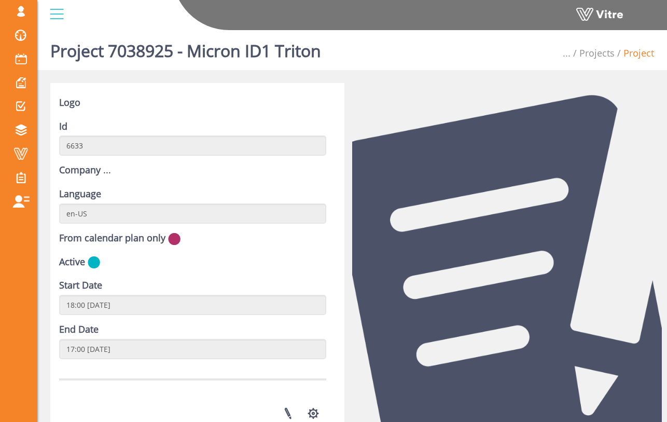 The image size is (667, 422). I want to click on label: From calendar plan only, so click(112, 238).